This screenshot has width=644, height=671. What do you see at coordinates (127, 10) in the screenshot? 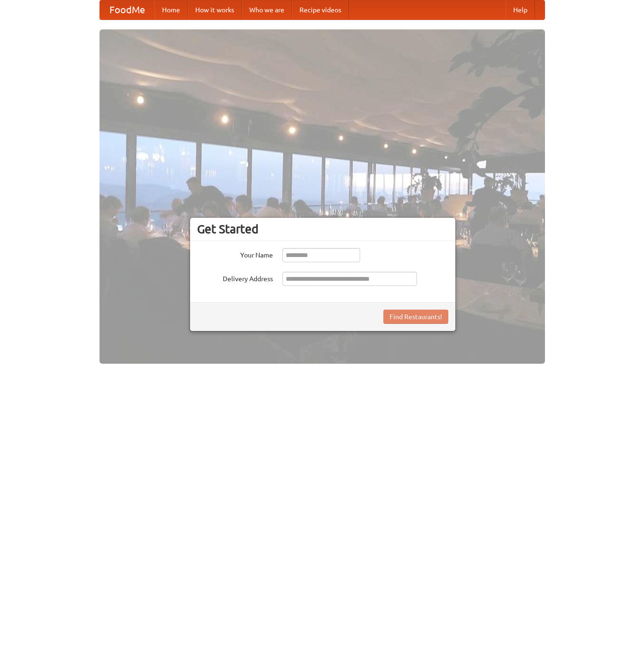
I see `a: FoodMe` at bounding box center [127, 10].